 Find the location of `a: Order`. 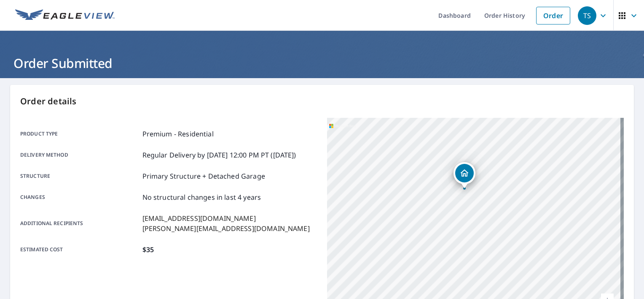

a: Order is located at coordinates (553, 16).